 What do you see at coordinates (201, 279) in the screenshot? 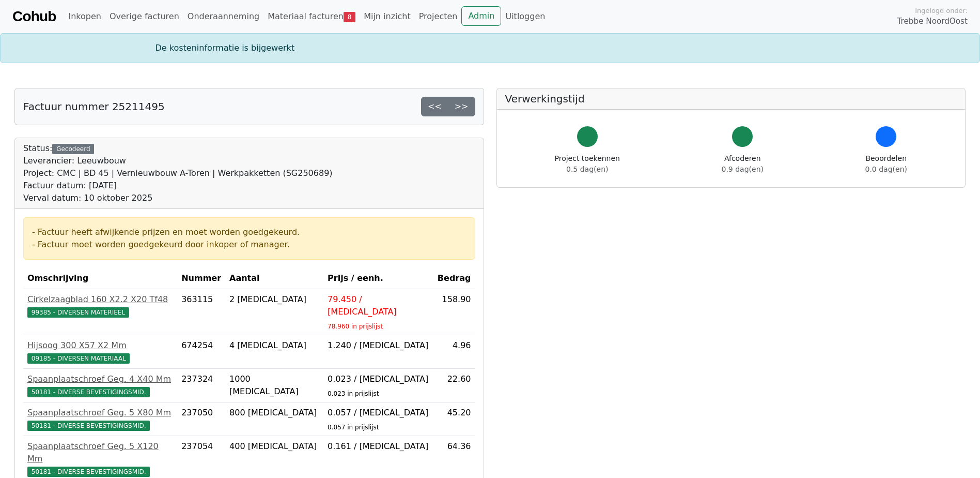
I see `th: Nummer` at bounding box center [201, 279].